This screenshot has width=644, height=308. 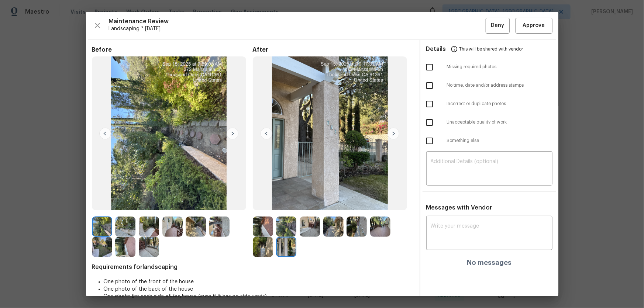 What do you see at coordinates (498, 26) in the screenshot?
I see `span: Deny` at bounding box center [498, 26].